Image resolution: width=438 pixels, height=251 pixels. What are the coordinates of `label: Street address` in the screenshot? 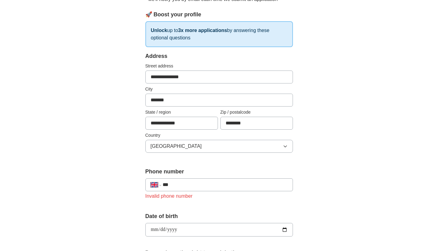 It's located at (219, 66).